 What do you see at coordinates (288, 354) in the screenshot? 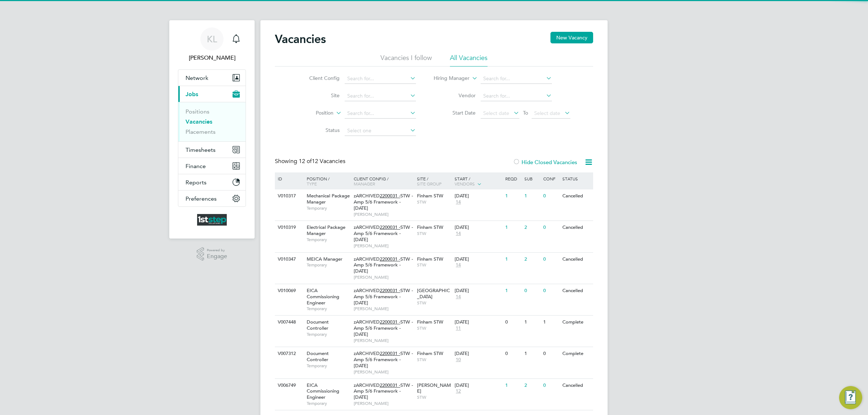
I see `div: V007312` at bounding box center [288, 354].